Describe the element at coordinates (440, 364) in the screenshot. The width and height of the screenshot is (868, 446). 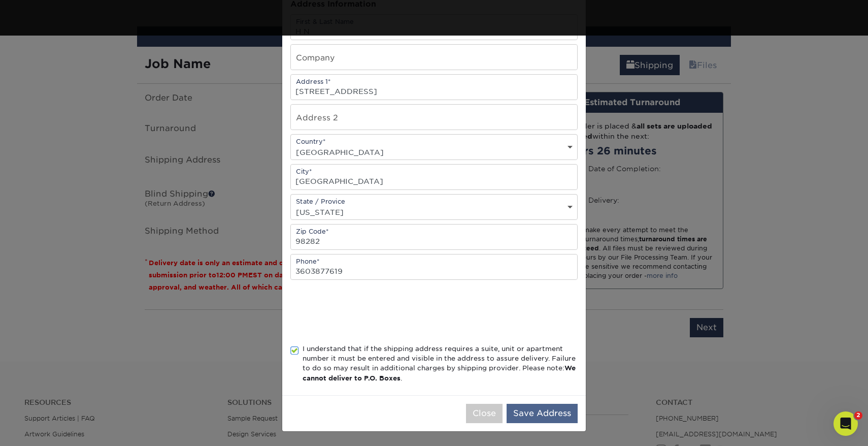
I see `div: I understand that if the shipping address requires a suite, unit or apartment number it must be e...` at that location.